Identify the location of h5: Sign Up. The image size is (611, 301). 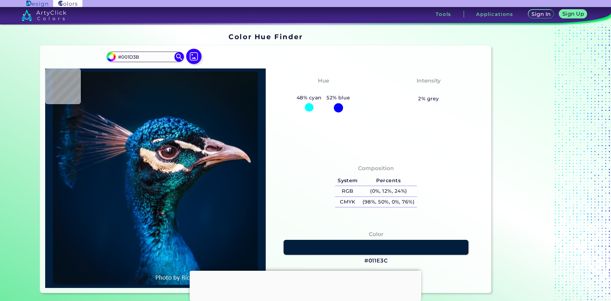
(573, 14).